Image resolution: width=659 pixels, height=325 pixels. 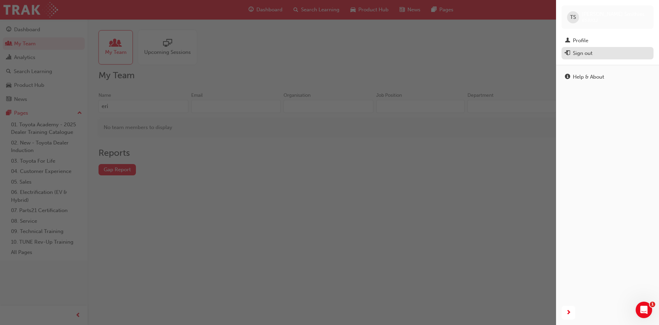 I want to click on span: 658832, so click(x=590, y=20).